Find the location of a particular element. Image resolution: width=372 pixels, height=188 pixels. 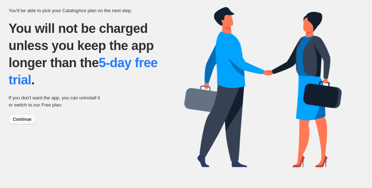

p: You'll be able to pick your CatalogAce plan on the next step. is located at coordinates (96, 11).